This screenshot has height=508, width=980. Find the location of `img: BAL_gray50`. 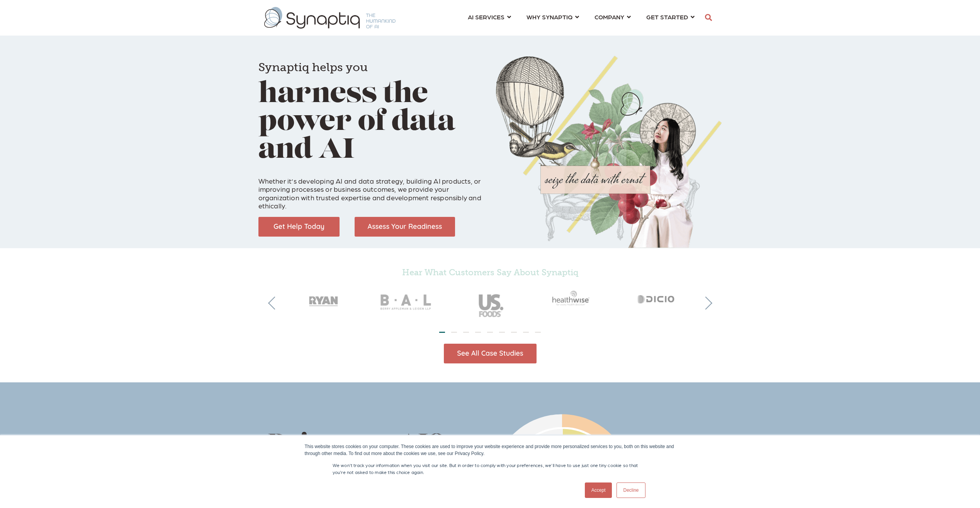

img: BAL_gray50 is located at coordinates (407, 303).